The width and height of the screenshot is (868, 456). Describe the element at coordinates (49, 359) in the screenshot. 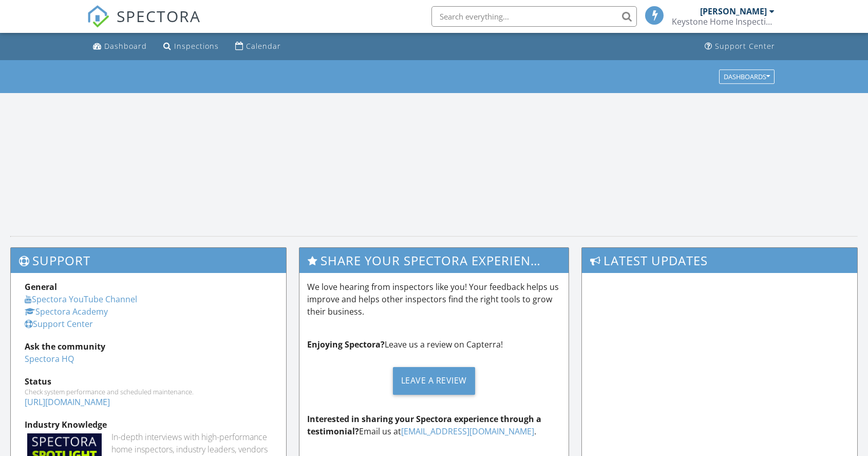

I see `a: Spectora HQ` at that location.